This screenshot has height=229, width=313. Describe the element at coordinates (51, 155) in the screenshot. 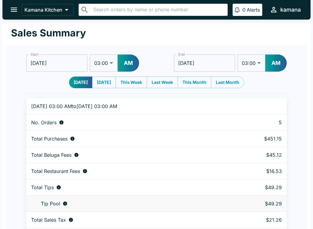

I see `p: Total Beluga Fees` at that location.